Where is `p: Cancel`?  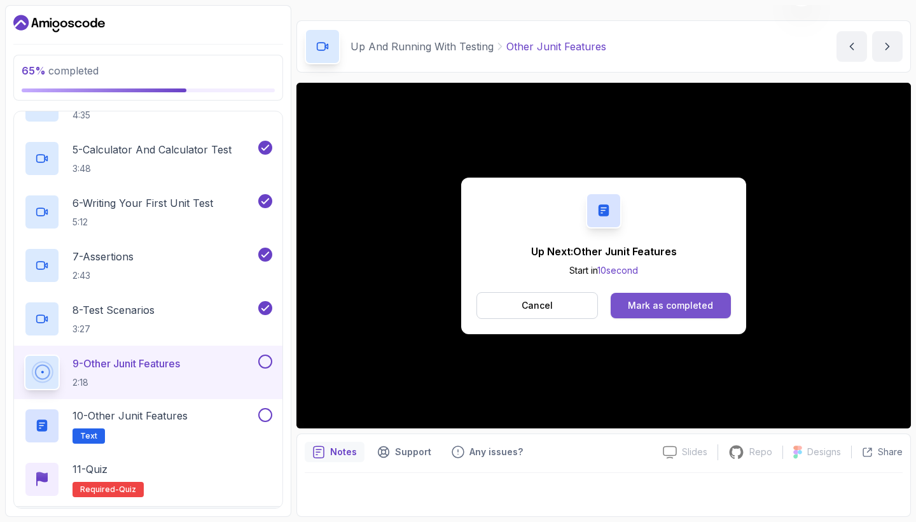 p: Cancel is located at coordinates (537, 305).